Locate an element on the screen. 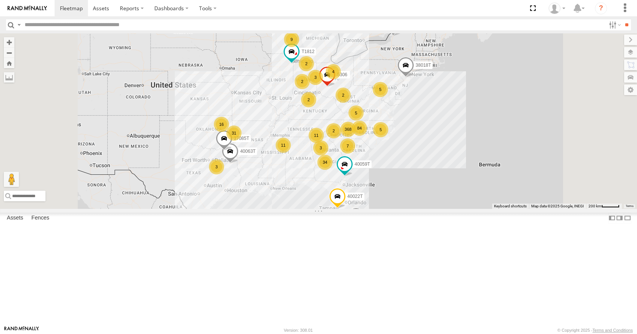  button: Zoom in is located at coordinates (9, 42).